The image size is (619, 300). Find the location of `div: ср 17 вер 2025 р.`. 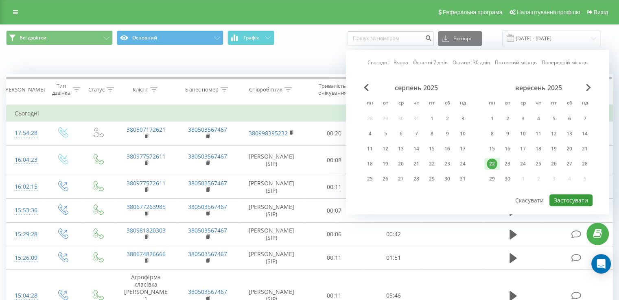

div: ср 17 вер 2025 р. is located at coordinates (523, 149).